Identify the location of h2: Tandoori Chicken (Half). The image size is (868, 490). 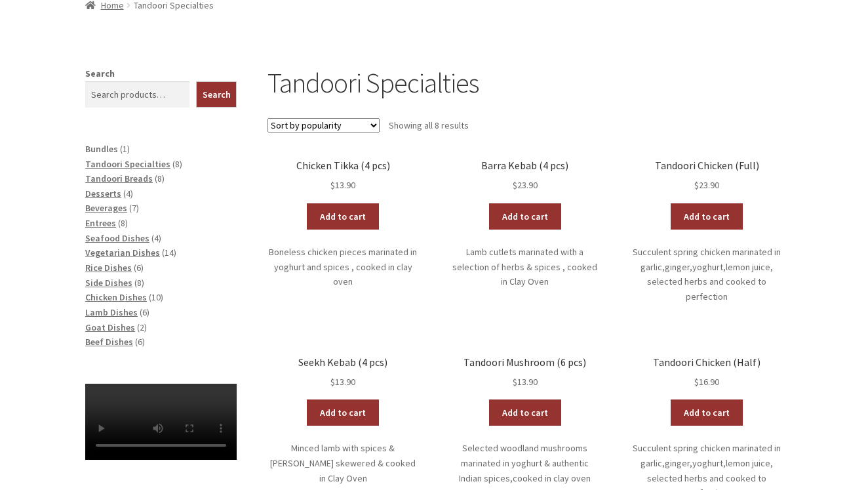
(707, 362).